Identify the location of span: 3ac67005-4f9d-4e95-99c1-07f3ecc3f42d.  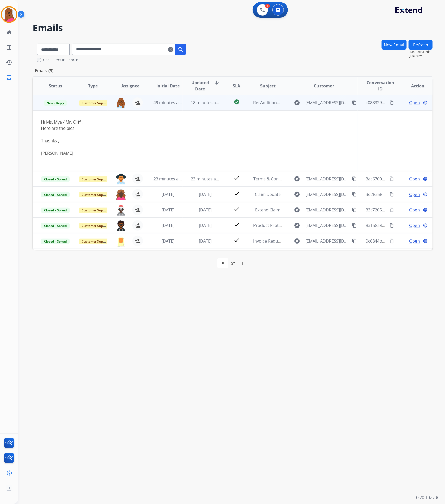
(404, 179).